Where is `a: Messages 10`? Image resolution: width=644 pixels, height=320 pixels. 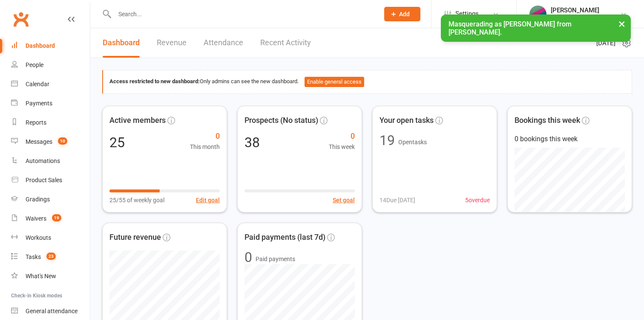
a: Messages 10 is located at coordinates (50, 142).